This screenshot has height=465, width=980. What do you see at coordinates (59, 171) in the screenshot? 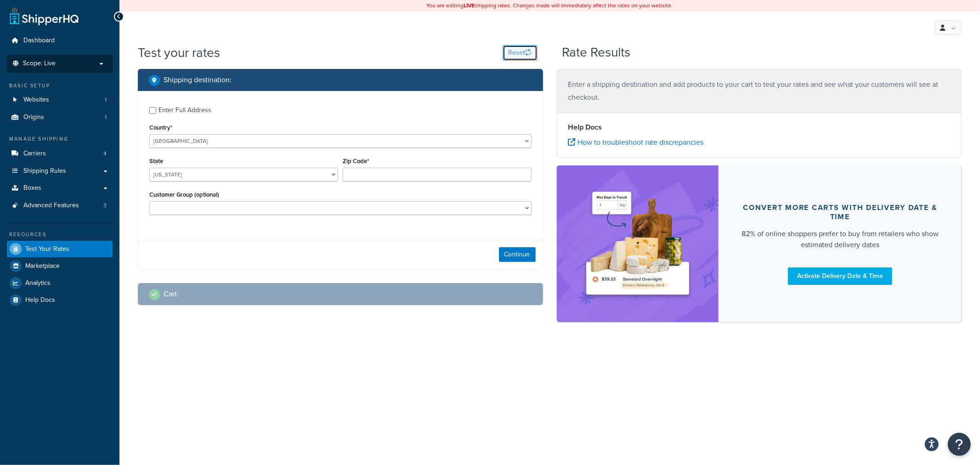
I see `li: Shipping Rules` at bounding box center [59, 171].